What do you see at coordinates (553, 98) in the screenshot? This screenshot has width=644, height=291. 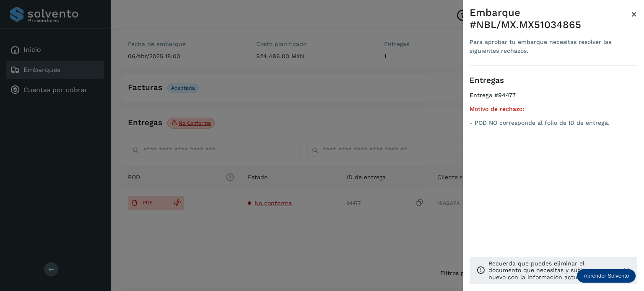 I see `h4: Entrega #94477` at bounding box center [553, 98].